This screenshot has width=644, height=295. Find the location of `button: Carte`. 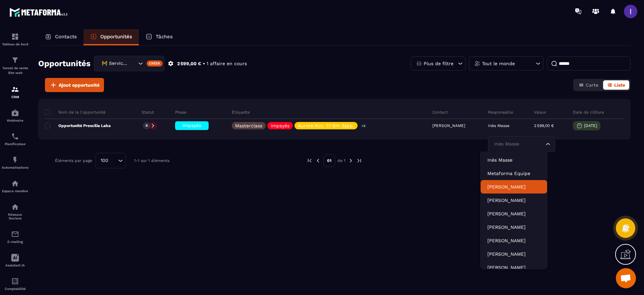

button: Carte is located at coordinates (588, 85).